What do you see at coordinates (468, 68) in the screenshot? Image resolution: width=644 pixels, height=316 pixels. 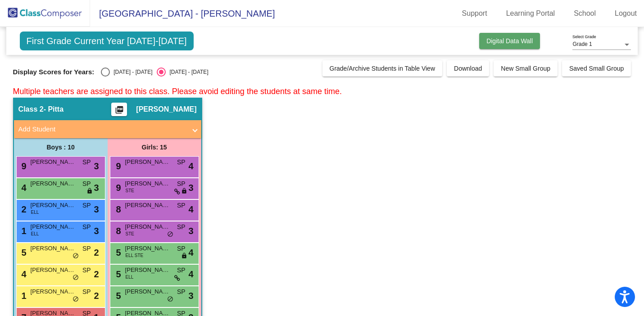 I see `span: Download` at bounding box center [468, 68].